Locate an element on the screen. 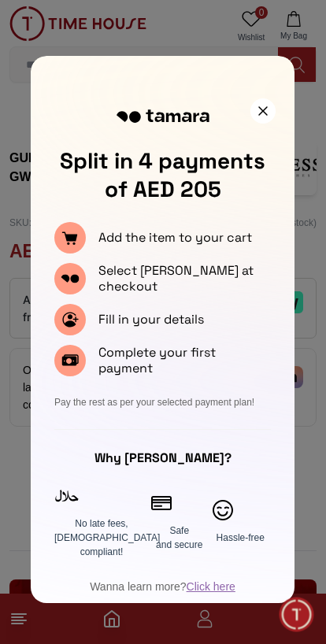  div: Chat Widget is located at coordinates (296, 614).